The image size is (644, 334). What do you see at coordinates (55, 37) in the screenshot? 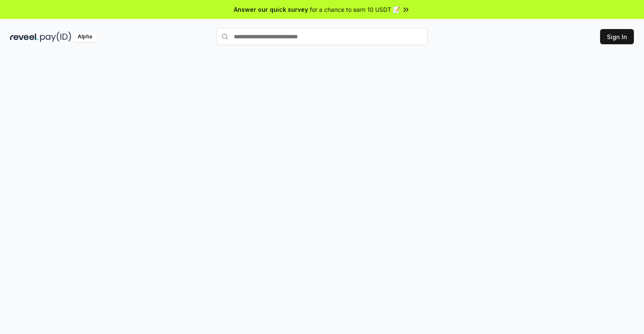
I see `img: pay_id` at bounding box center [55, 37].